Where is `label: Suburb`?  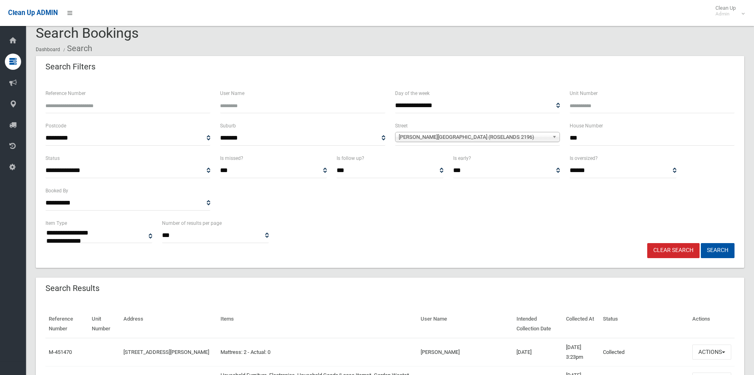 label: Suburb is located at coordinates (228, 126).